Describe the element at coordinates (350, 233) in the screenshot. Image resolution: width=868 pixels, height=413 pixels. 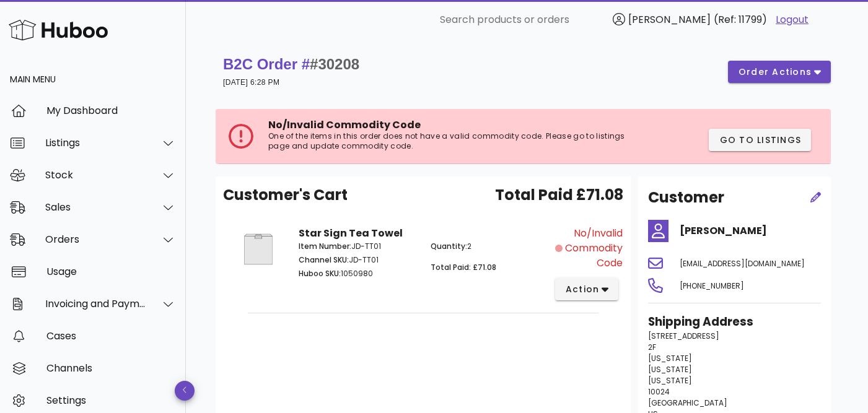
I see `strong: Star Sign Tea Towel` at that location.